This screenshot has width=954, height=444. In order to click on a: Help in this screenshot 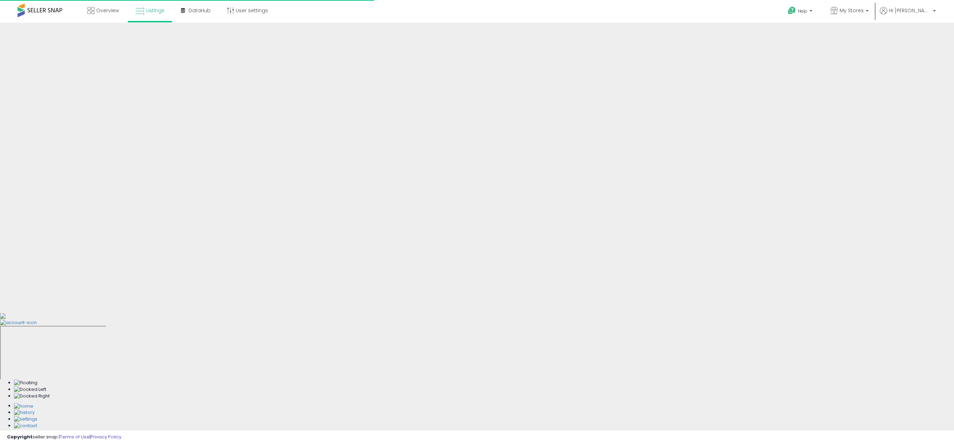, I will do `click(801, 12)`.